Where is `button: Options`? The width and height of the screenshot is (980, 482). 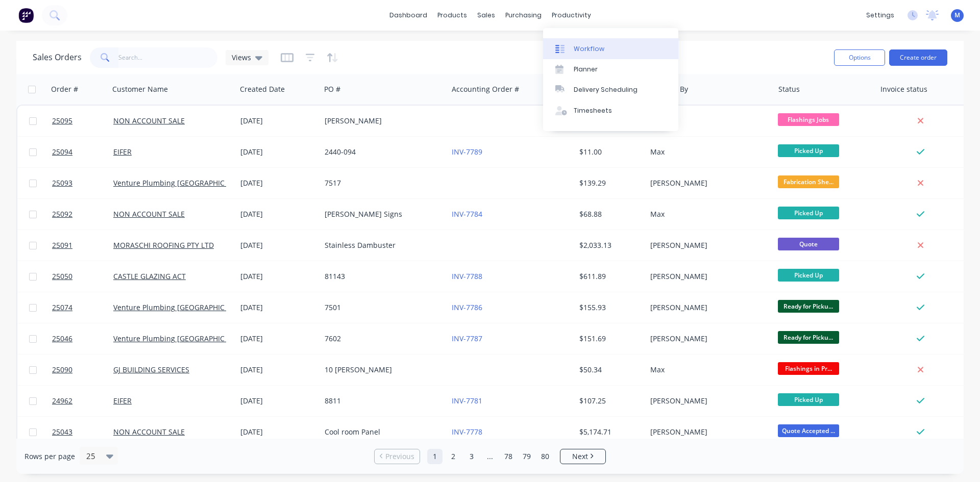 button: Options is located at coordinates (860, 57).